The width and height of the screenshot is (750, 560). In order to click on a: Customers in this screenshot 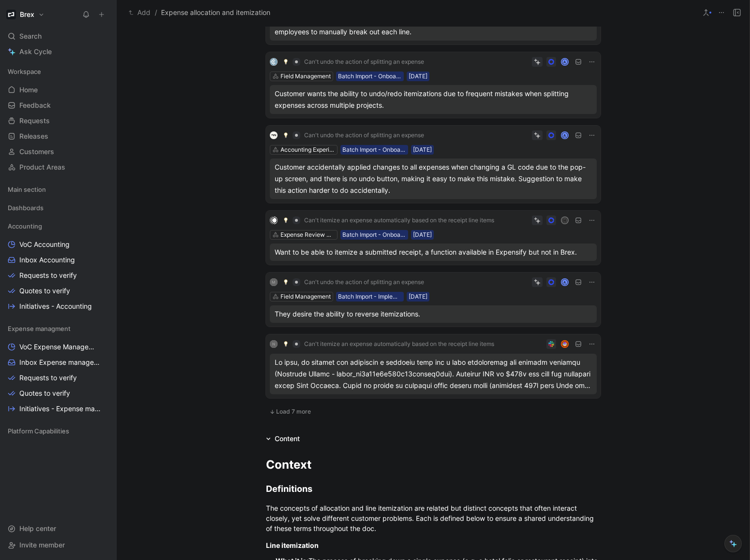, I will do `click(58, 152)`.